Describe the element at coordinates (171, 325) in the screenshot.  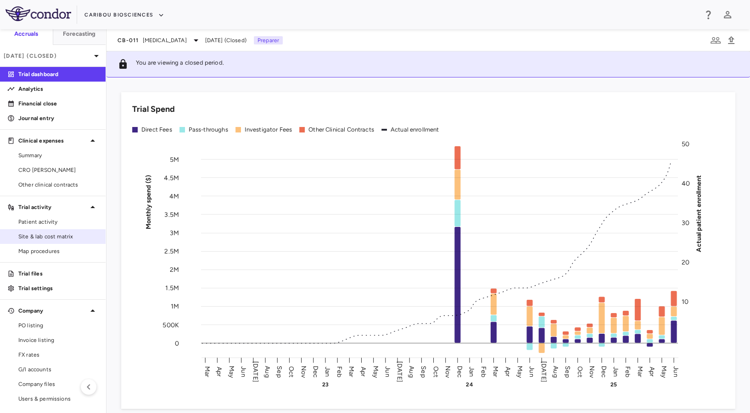
I see `tspan: 500K` at that location.